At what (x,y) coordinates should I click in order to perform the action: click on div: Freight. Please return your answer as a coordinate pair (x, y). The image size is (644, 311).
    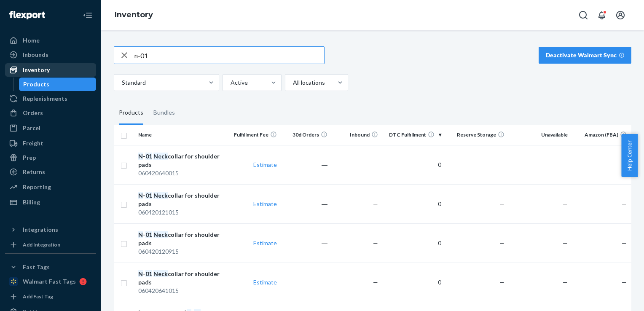
    Looking at the image, I should click on (33, 143).